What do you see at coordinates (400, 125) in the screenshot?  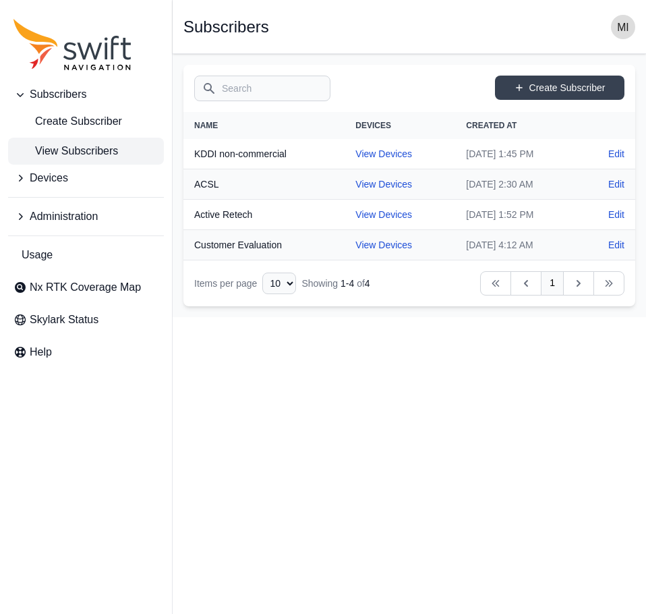 I see `th: Devices` at bounding box center [400, 125].